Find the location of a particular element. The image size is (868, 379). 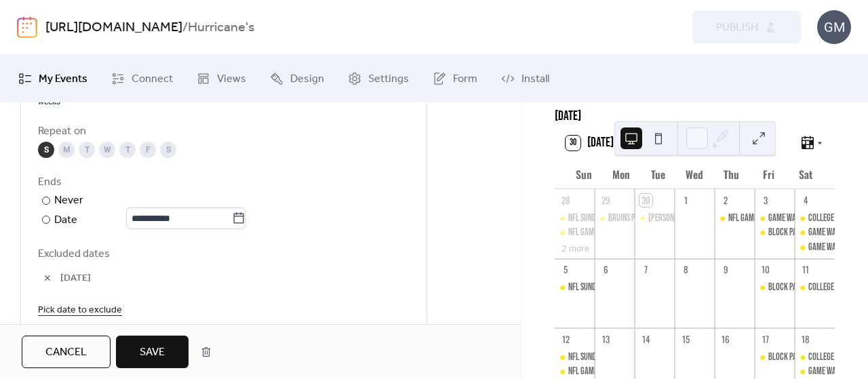

div: Repeat on is located at coordinates (222, 132).